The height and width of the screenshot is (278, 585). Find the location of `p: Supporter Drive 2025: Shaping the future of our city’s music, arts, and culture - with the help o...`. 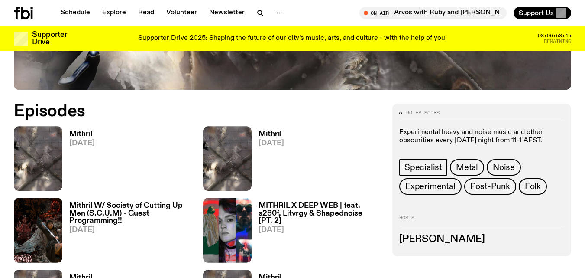

p: Supporter Drive 2025: Shaping the future of our city’s music, arts, and culture - with the help o... is located at coordinates (293, 39).